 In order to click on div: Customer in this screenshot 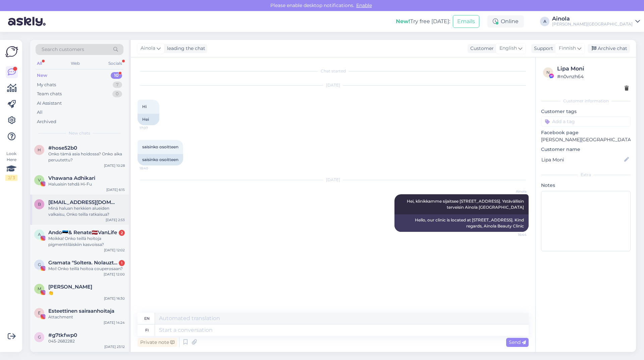, I will do `click(481, 48)`.